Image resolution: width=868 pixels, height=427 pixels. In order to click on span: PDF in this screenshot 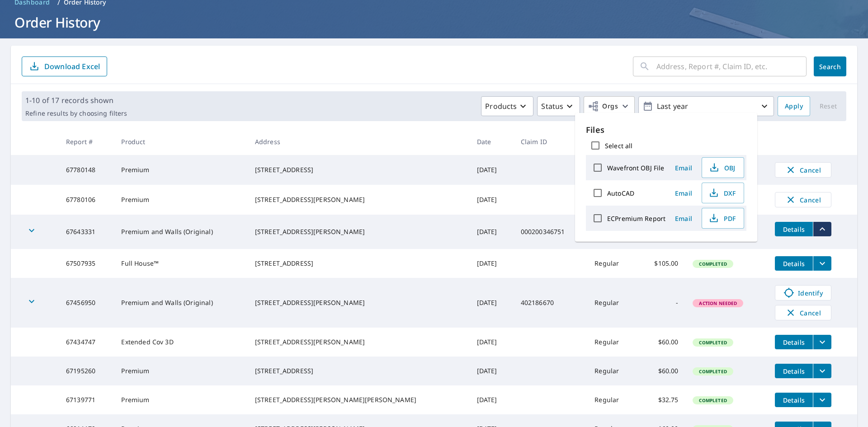, I will do `click(722, 218)`.